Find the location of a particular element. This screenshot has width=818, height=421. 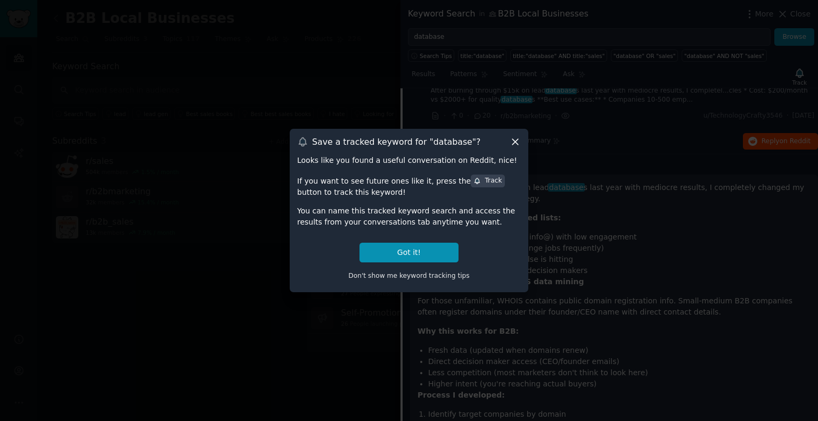

div: If you want to see future ones like it, press the button to track this keyword! is located at coordinates (409, 186).